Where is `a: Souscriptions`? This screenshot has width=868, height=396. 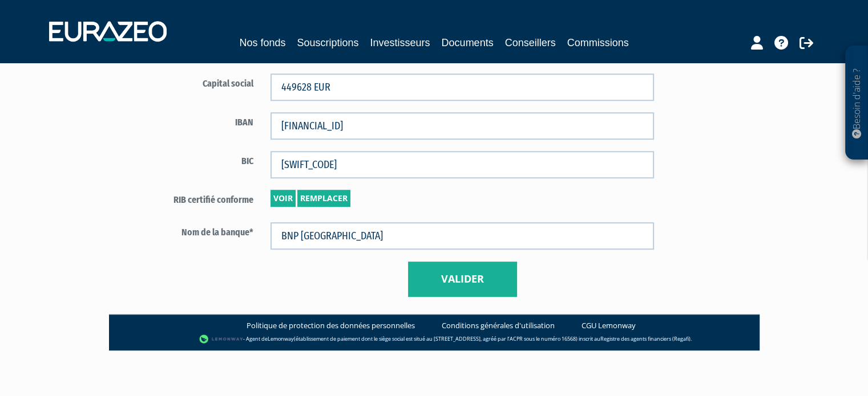
a: Souscriptions is located at coordinates (328, 43).